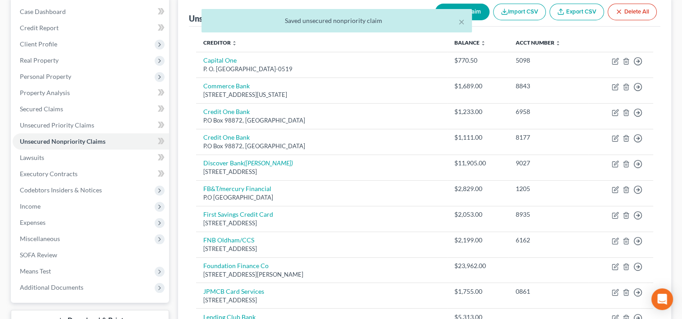  What do you see at coordinates (91, 109) in the screenshot?
I see `a: Secured Claims` at bounding box center [91, 109].